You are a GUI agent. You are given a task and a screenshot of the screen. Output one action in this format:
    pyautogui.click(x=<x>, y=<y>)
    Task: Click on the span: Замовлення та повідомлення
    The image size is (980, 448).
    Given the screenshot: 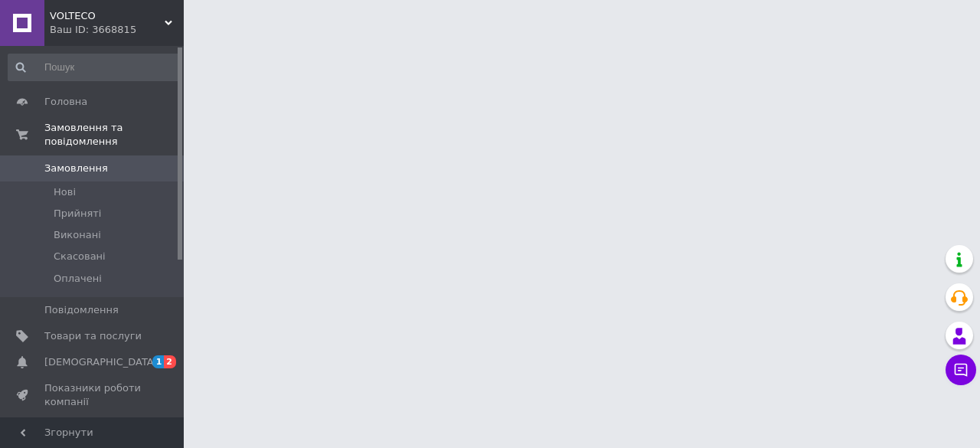 What is the action you would take?
    pyautogui.click(x=114, y=135)
    